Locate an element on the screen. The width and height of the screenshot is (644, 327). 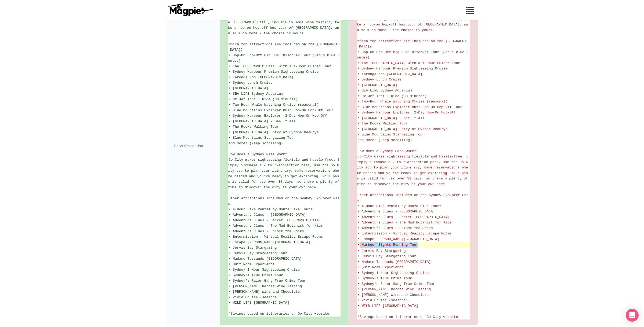
div: Open Intercom Messenger is located at coordinates (633, 316).